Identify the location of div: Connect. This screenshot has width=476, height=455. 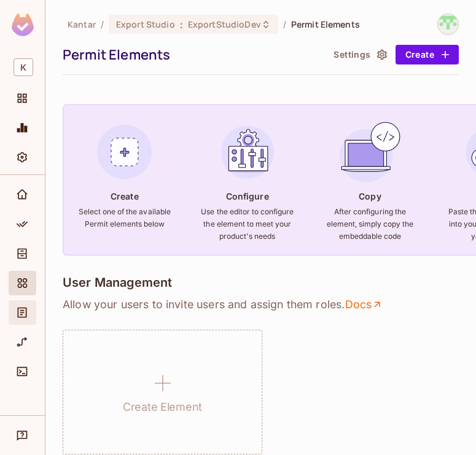
(22, 372).